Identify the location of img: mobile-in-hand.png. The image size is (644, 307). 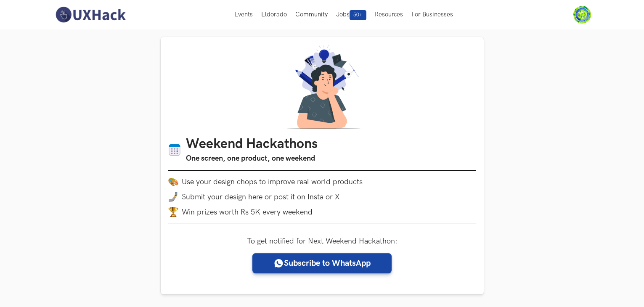
(173, 197).